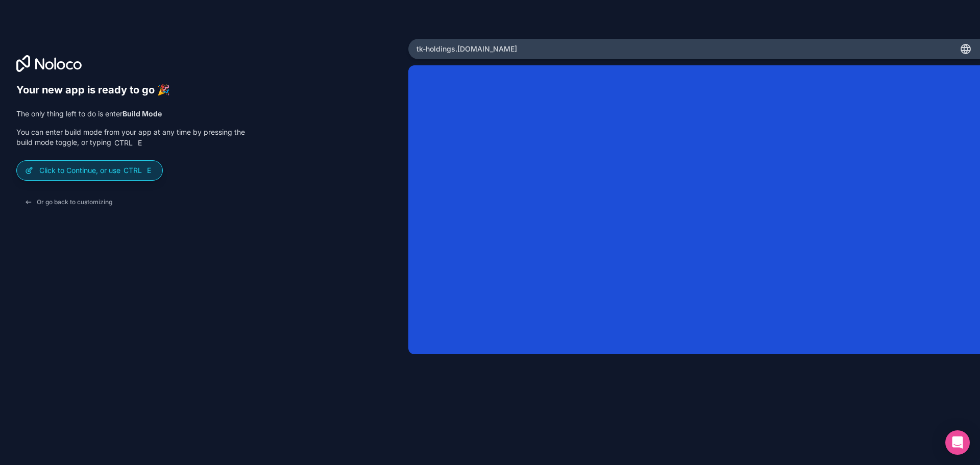  I want to click on p: Click to Continue, or use, so click(96, 171).